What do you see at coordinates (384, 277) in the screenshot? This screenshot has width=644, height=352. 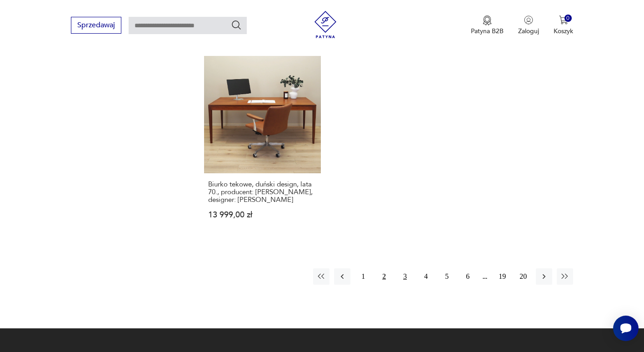 I see `button: 2` at bounding box center [384, 277].